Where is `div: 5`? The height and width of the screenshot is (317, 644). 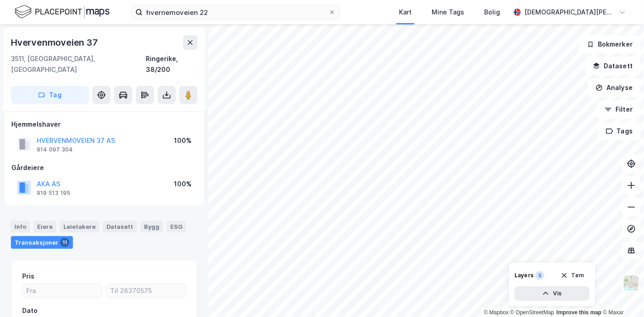 div: 5 is located at coordinates (539, 275).